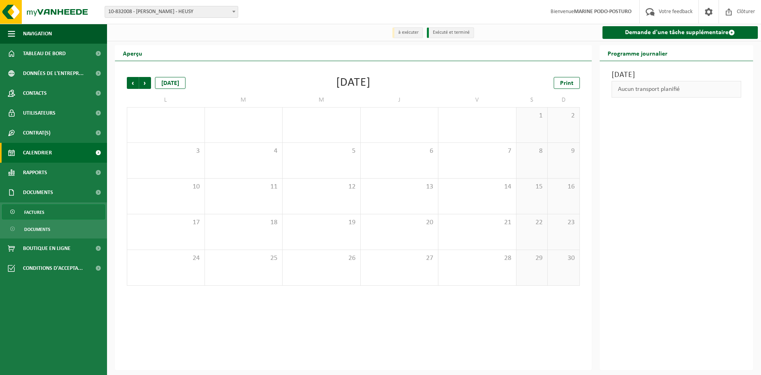  Describe the element at coordinates (400, 151) in the screenshot. I see `span: 6` at that location.